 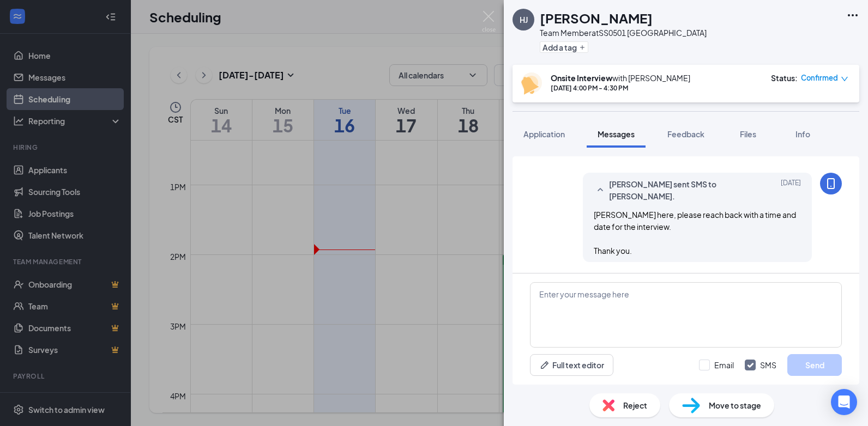 I want to click on span: Info, so click(x=802, y=134).